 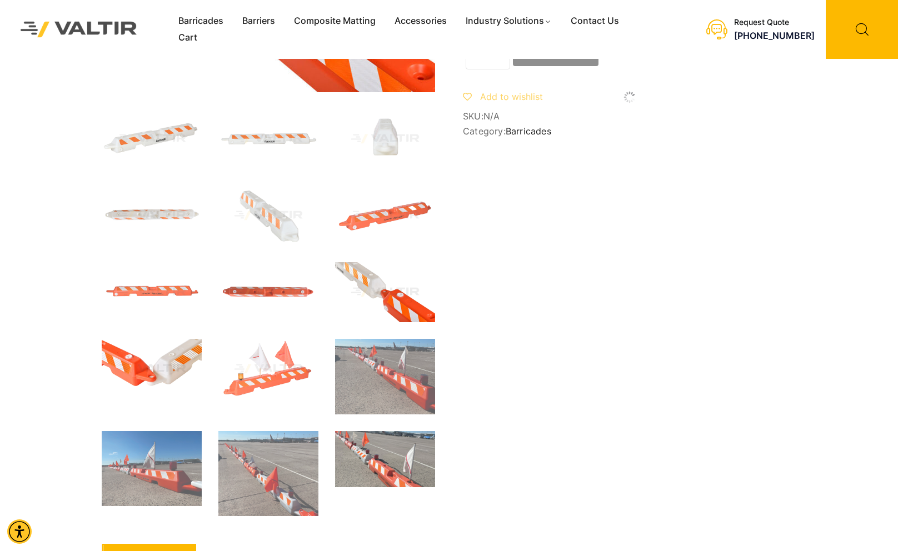 What do you see at coordinates (385, 377) in the screenshot?
I see `img: A row of safety barriers with red and white stripes and flags, placed on an airport tarmac.` at bounding box center [385, 377].